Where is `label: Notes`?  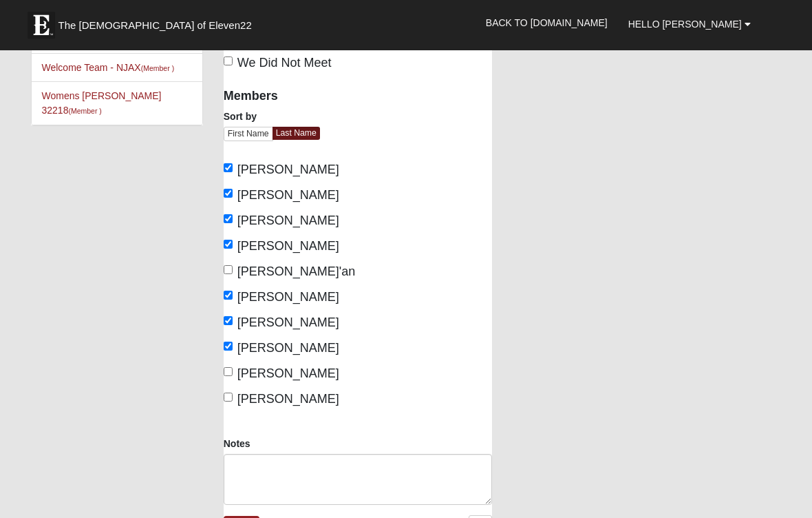
label: Notes is located at coordinates (237, 445).